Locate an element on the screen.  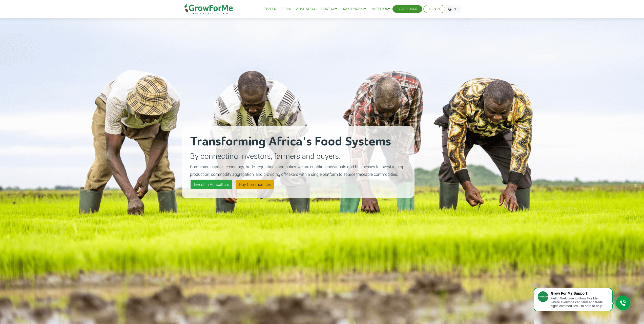
a: Trades is located at coordinates (270, 9).